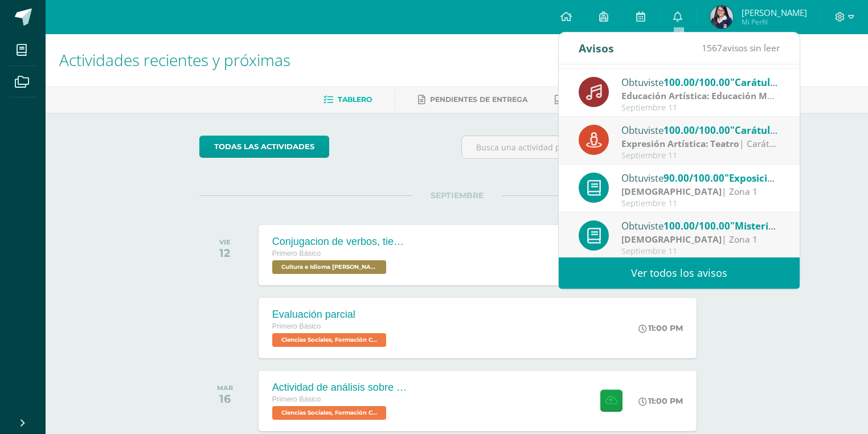  Describe the element at coordinates (679, 273) in the screenshot. I see `a: Ver todos los avisos` at that location.